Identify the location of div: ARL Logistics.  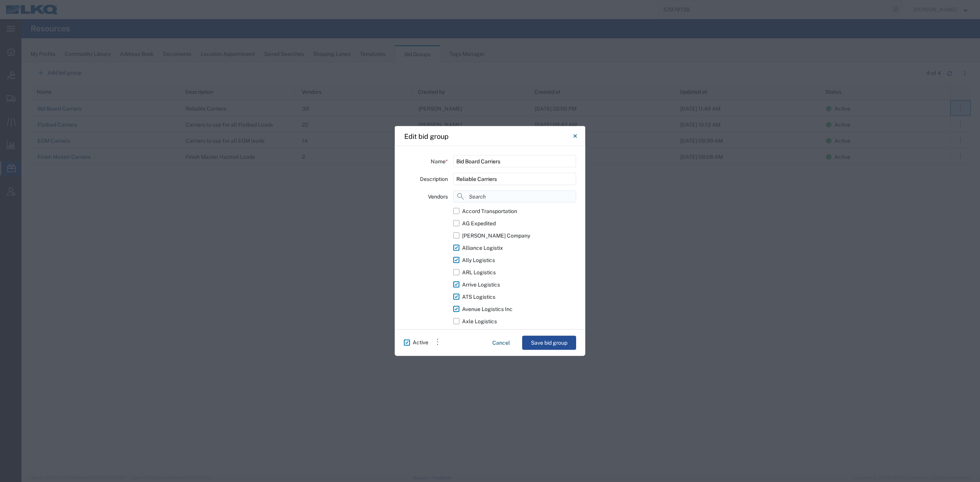
(479, 272).